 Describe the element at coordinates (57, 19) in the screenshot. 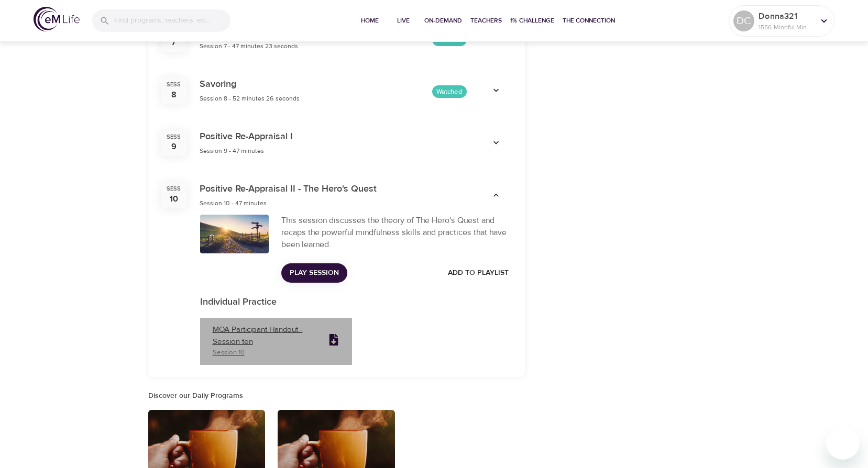

I see `img: logo` at that location.